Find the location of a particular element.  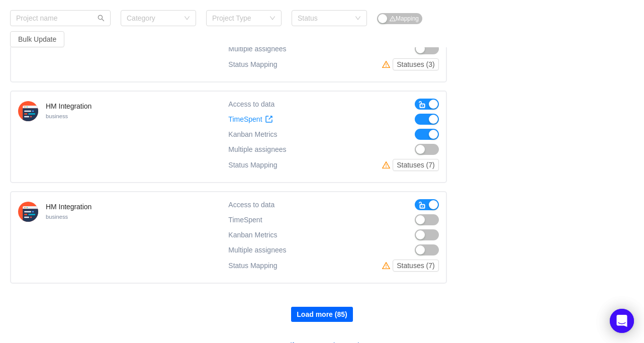

button: Statuses (3) is located at coordinates (415, 64).